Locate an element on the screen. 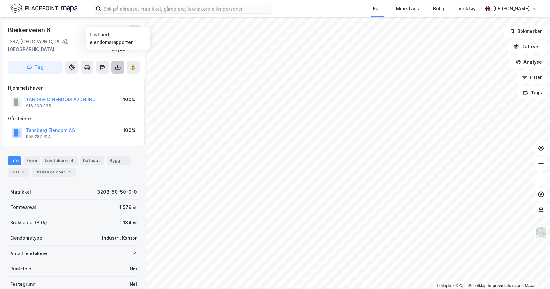 The width and height of the screenshot is (550, 289). div: Bygg is located at coordinates (119, 161).